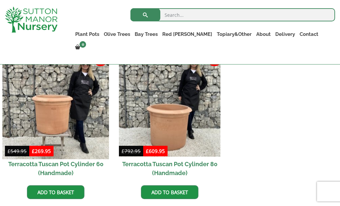 Image resolution: width=340 pixels, height=206 pixels. What do you see at coordinates (56, 168) in the screenshot?
I see `h2: Terracotta Tuscan Pot Cylinder 60 (Handmade)` at bounding box center [56, 168].